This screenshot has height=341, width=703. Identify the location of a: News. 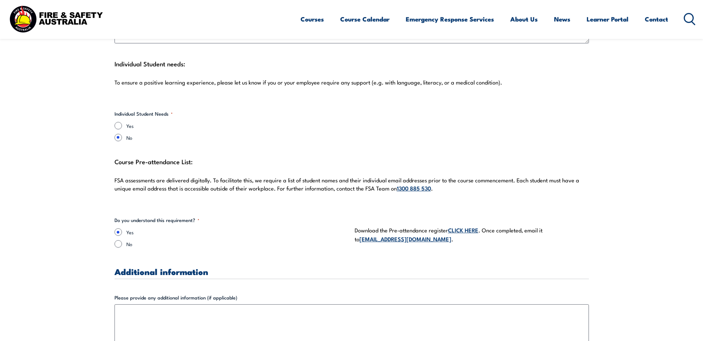
(562, 19).